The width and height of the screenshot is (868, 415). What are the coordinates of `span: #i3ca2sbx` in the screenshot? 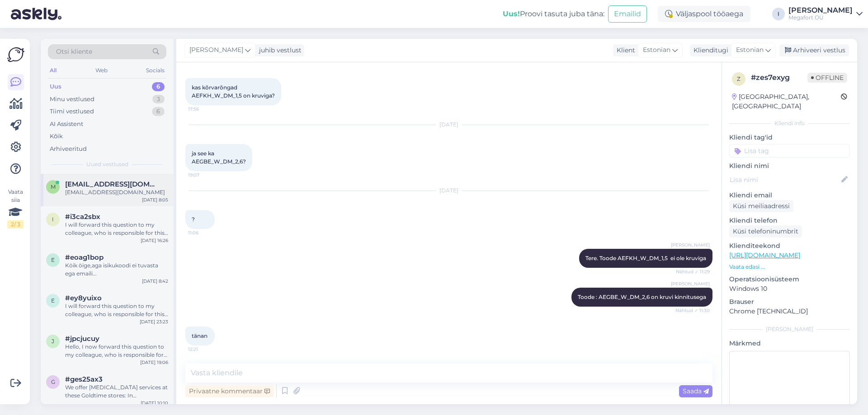 It's located at (83, 217).